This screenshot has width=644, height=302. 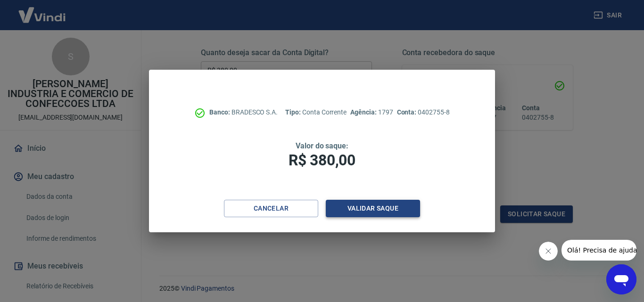 I want to click on span: Valor do saque:, so click(x=322, y=145).